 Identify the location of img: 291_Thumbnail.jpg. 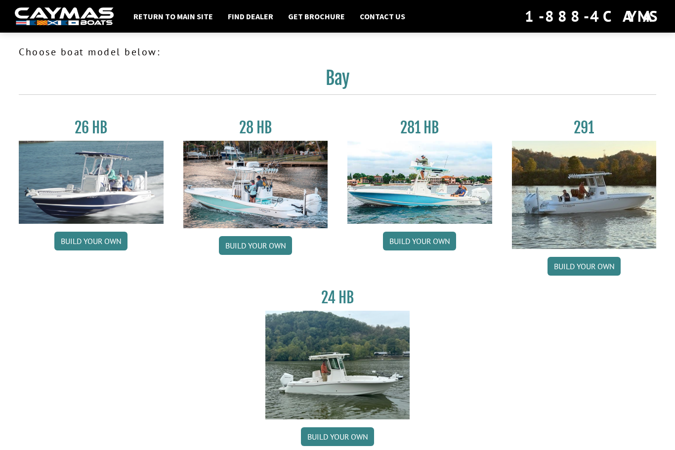
(584, 195).